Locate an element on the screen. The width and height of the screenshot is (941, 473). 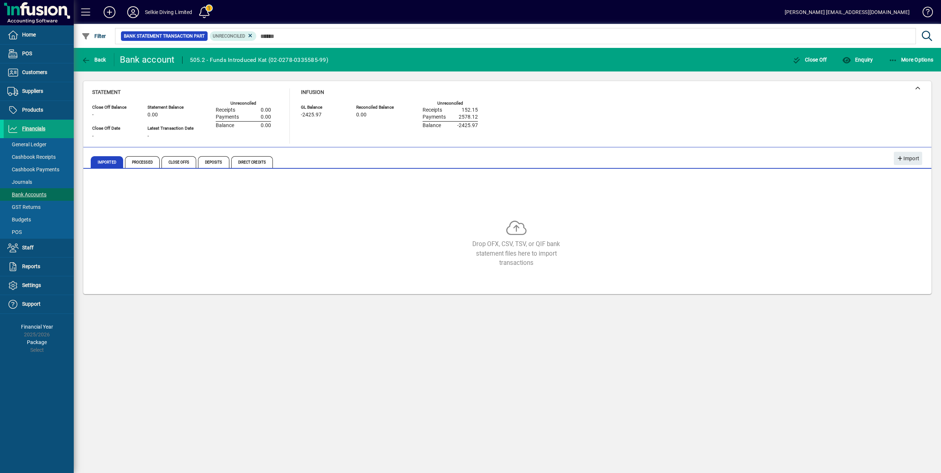
a: Settings is located at coordinates (39, 286).